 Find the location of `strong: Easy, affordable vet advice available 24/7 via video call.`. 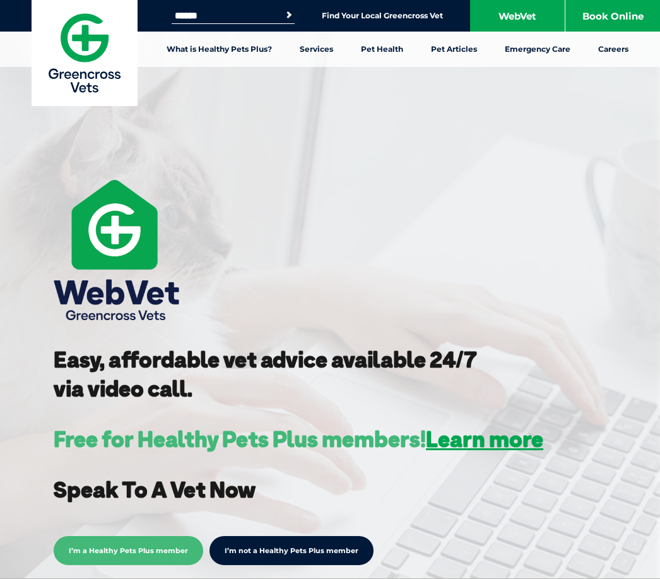

strong: Easy, affordable vet advice available 24/7 via video call. is located at coordinates (265, 374).